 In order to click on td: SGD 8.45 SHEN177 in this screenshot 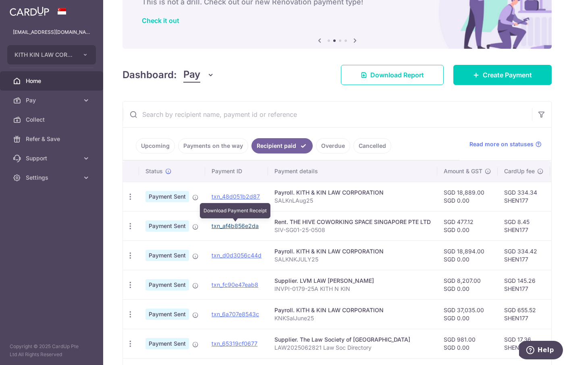, I will do `click(524, 226)`.